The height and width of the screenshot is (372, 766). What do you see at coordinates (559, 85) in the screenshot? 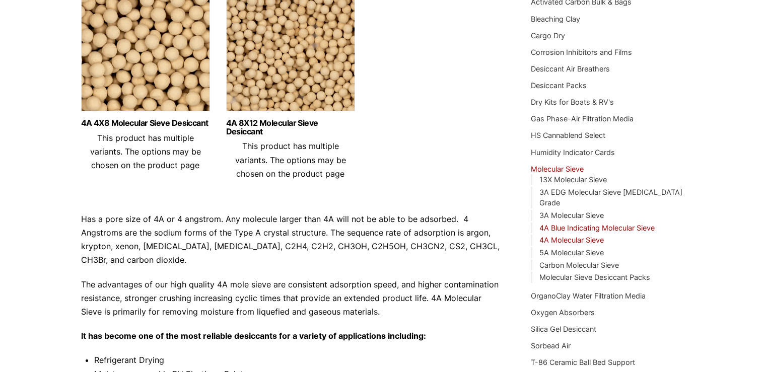
I see `a: Desiccant Packs` at bounding box center [559, 85].